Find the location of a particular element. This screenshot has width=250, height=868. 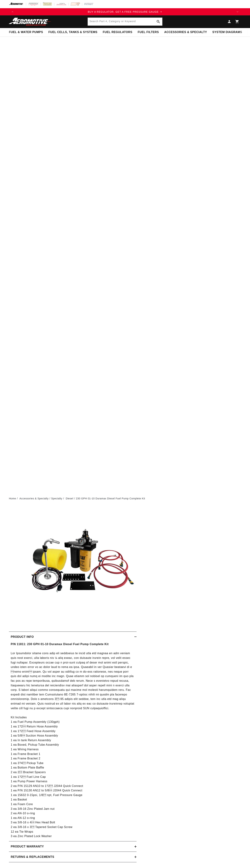

img: Aeromotive is located at coordinates (30, 22).